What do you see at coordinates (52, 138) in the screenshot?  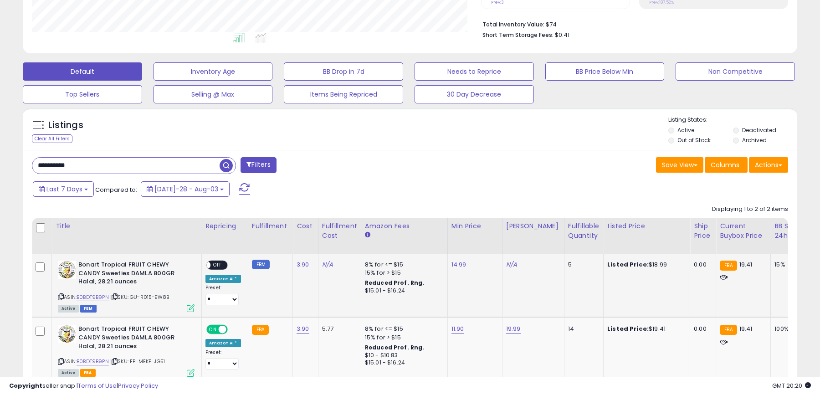 I see `div: Clear All Filters` at bounding box center [52, 138].